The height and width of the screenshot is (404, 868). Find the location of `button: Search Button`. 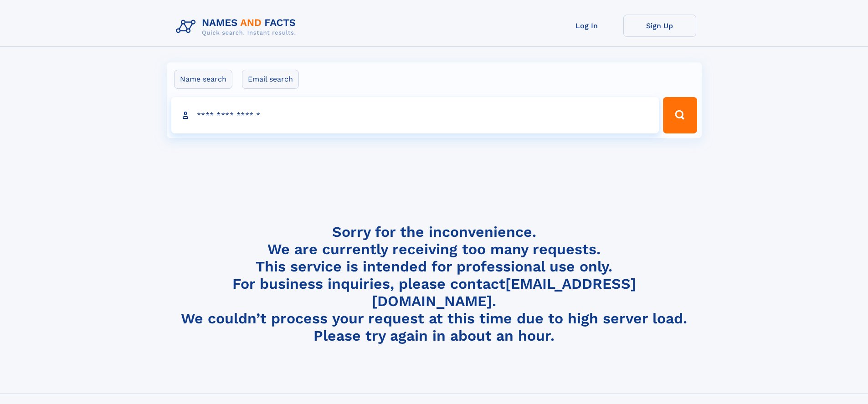

button: Search Button is located at coordinates (680, 115).